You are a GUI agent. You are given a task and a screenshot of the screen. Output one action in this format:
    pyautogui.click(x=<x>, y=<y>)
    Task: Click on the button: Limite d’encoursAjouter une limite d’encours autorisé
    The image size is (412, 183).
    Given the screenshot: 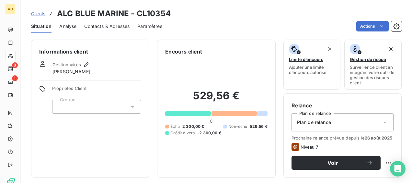 What is the action you would take?
    pyautogui.click(x=312, y=64)
    